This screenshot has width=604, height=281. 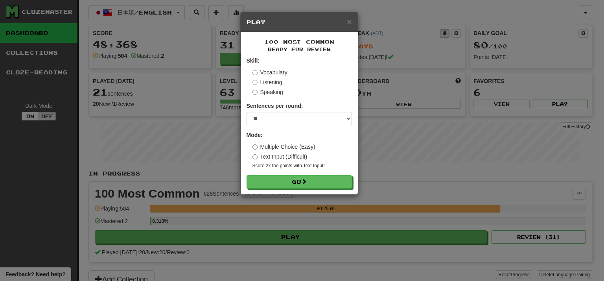 What do you see at coordinates (349, 21) in the screenshot?
I see `button: Close` at bounding box center [349, 21].